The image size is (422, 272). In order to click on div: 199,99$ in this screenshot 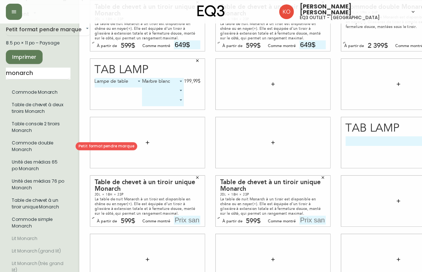, I will do `click(192, 81)`.